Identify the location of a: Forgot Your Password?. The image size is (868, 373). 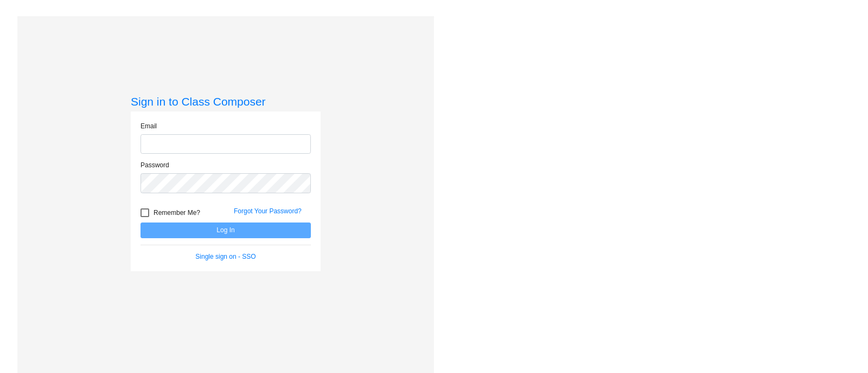
(267, 211).